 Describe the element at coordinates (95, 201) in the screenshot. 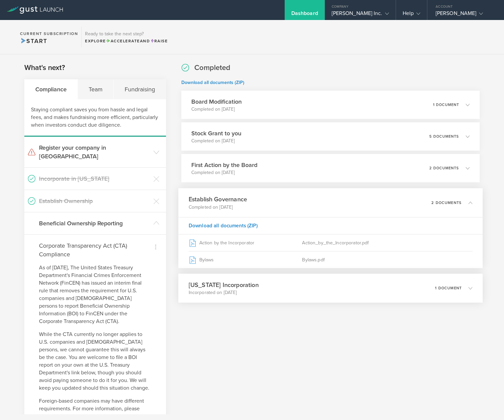

I see `h3: Establish Ownership` at that location.